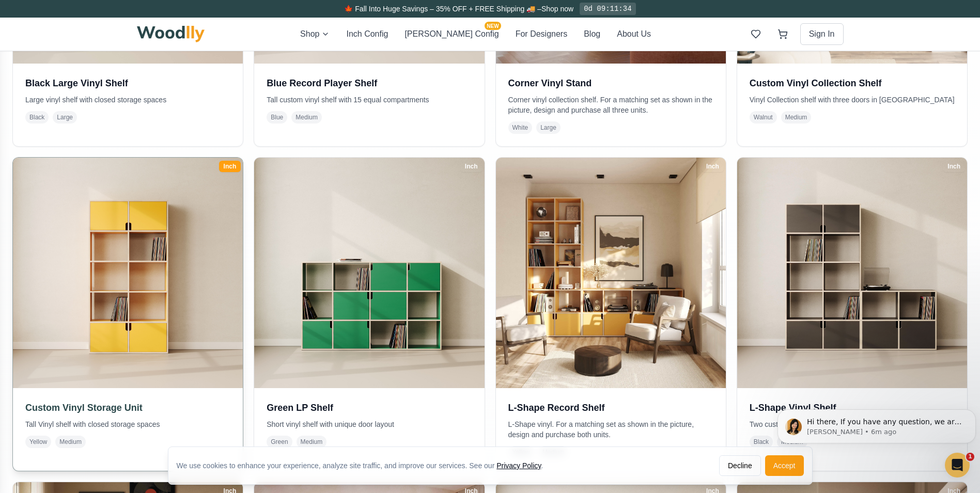 The image size is (980, 493). I want to click on div: message notification from Anna, 6m ago. Hi there, If you have any question, we are right here for..., so click(103, 39).